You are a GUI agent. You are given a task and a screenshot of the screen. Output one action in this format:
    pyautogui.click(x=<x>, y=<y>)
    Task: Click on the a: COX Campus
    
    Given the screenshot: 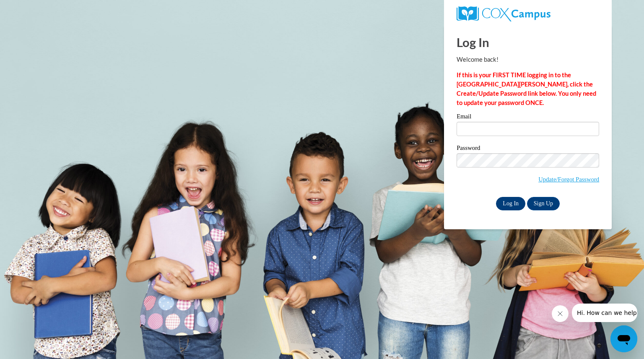 What is the action you would take?
    pyautogui.click(x=528, y=14)
    